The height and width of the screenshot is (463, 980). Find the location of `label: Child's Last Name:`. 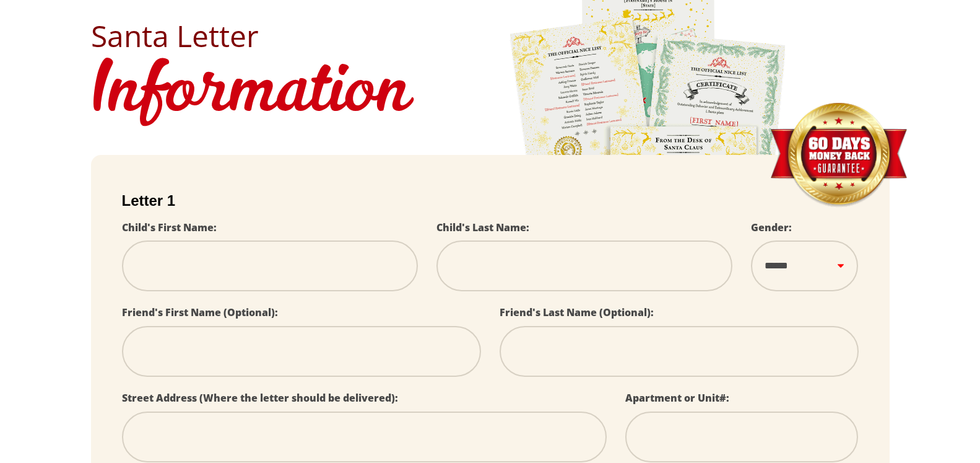

label: Child's Last Name: is located at coordinates (483, 227).